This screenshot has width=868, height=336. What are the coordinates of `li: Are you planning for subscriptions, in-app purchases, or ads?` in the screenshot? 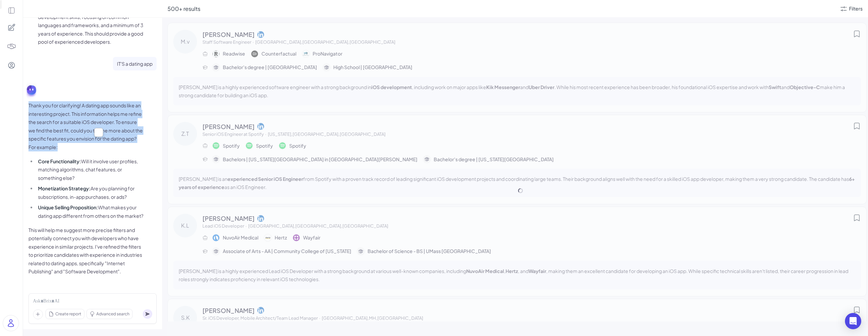 It's located at (90, 192).